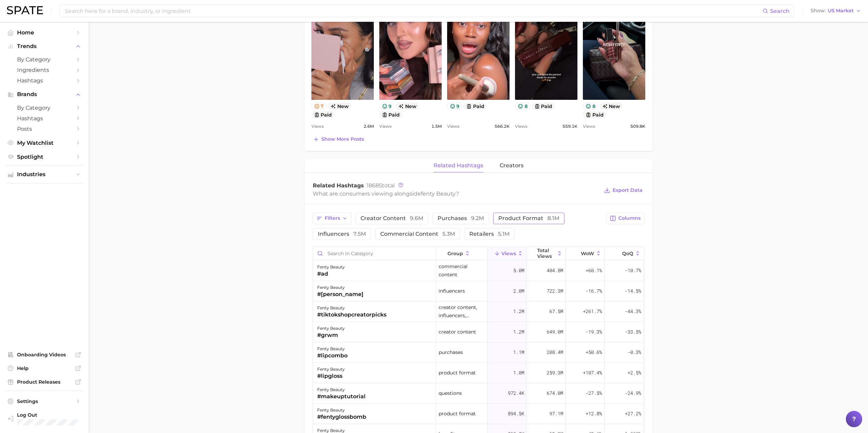 This screenshot has height=433, width=868. What do you see at coordinates (44, 157) in the screenshot?
I see `span: Spotlight` at bounding box center [44, 157].